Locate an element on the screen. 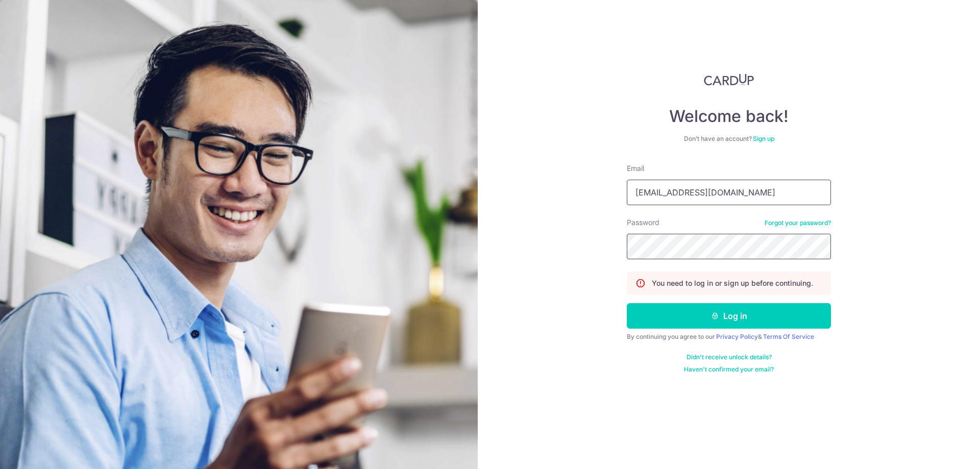 The image size is (980, 469). label: Password is located at coordinates (643, 222).